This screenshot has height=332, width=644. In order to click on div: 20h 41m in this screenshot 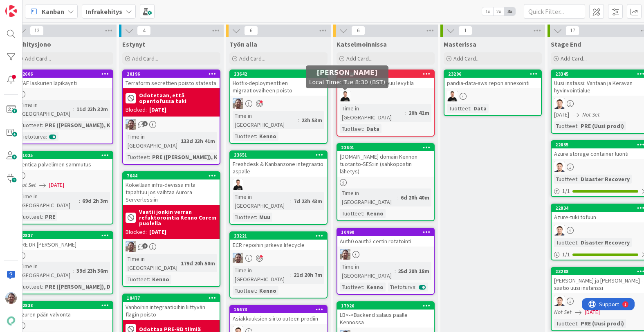, I will do `click(418, 113)`.